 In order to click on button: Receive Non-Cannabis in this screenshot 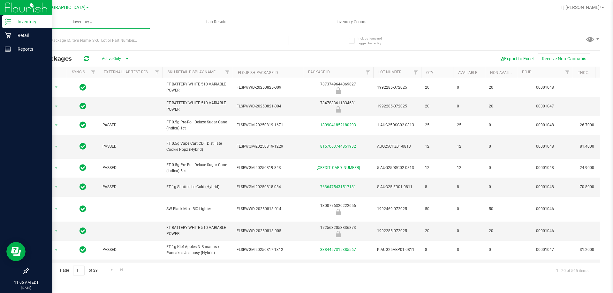, I will do `click(564, 59)`.